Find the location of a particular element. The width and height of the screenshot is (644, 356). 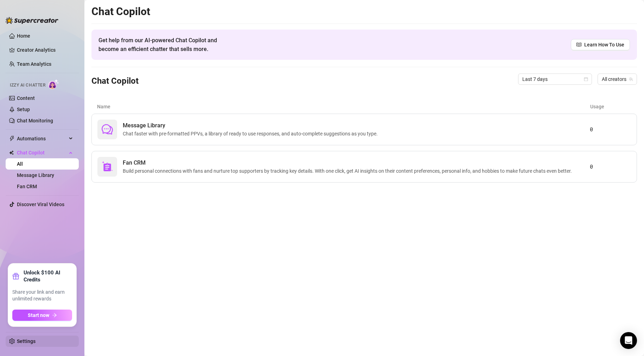

img: Chat Copilot is located at coordinates (11, 153).